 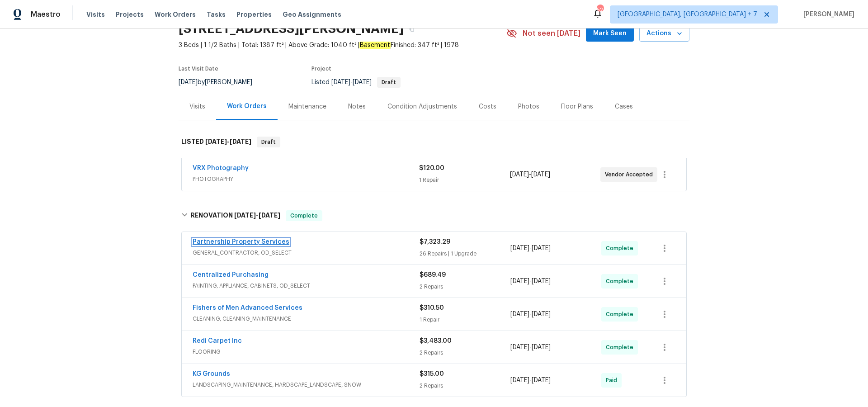 I want to click on div: 26 Repairs | 1 Upgrade, so click(x=465, y=254).